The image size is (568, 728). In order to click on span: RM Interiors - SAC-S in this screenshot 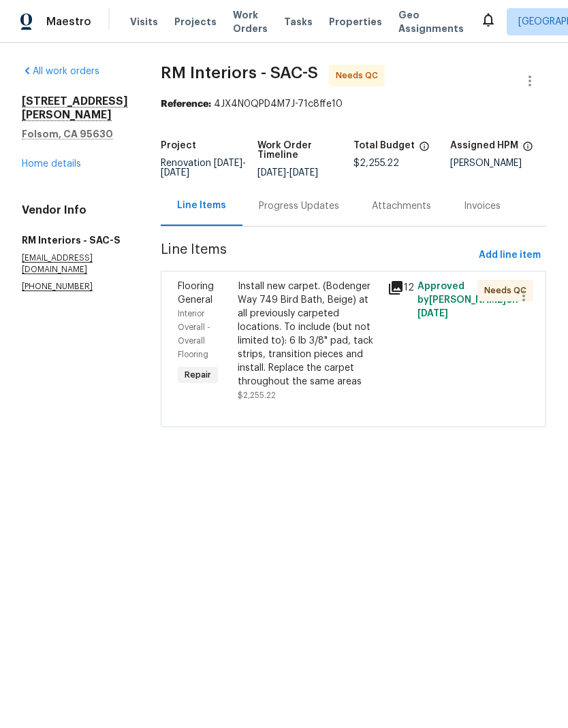, I will do `click(239, 73)`.